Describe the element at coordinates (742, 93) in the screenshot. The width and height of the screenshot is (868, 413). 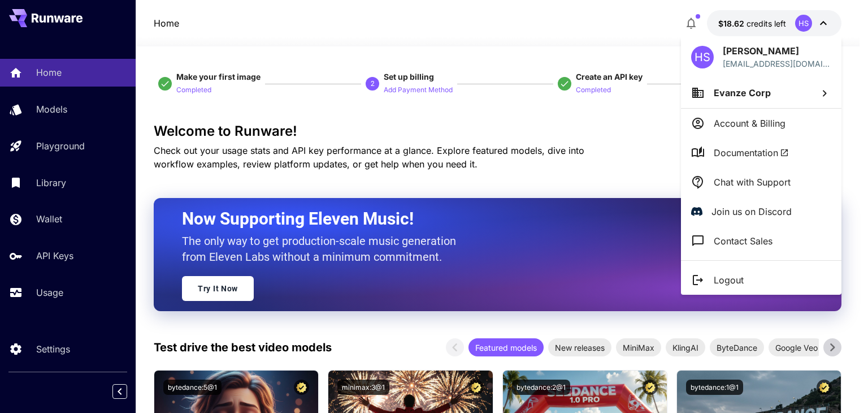
I see `span: Evanze Corp` at that location.